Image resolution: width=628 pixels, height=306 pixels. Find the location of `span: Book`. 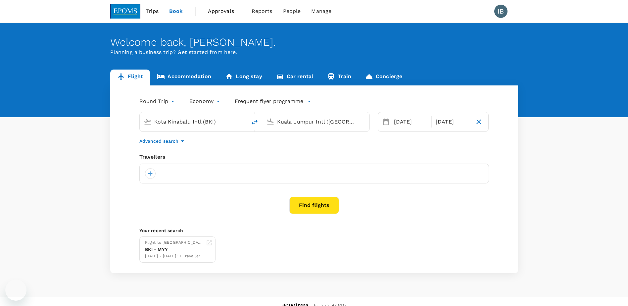

span: Book is located at coordinates (176, 11).